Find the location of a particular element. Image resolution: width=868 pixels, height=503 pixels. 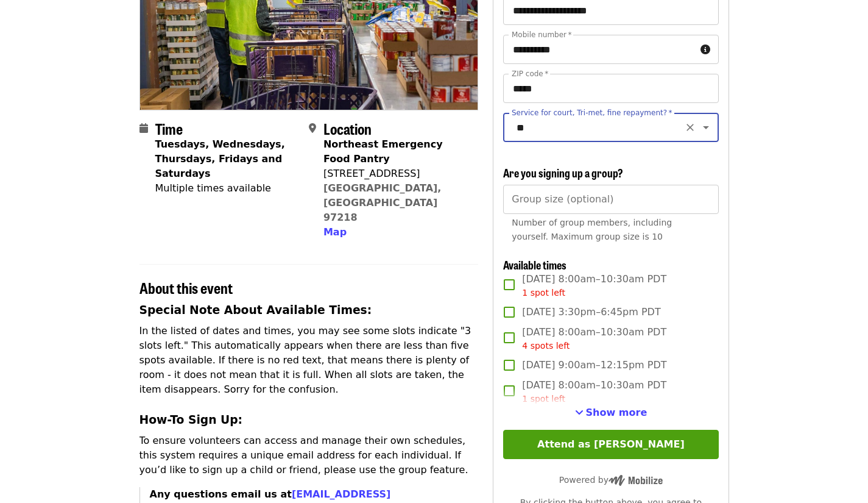

label: Mobile number is located at coordinates (542, 34).